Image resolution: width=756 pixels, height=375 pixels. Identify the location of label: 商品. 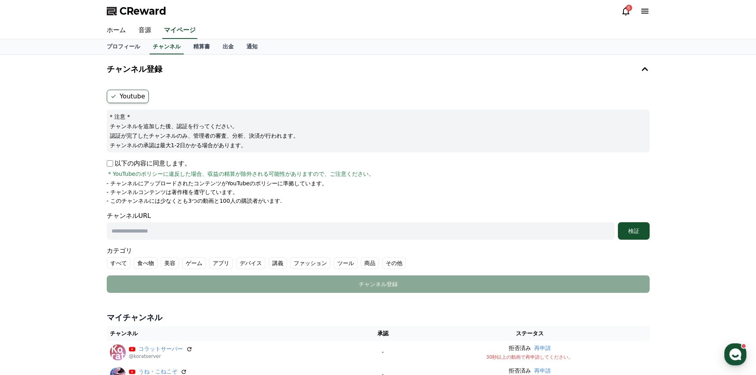
(370, 263).